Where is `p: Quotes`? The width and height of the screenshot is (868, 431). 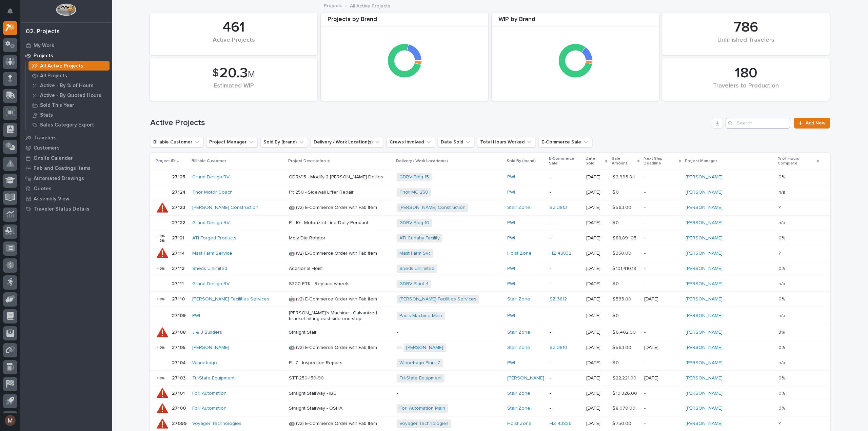
p: Quotes is located at coordinates (43, 189).